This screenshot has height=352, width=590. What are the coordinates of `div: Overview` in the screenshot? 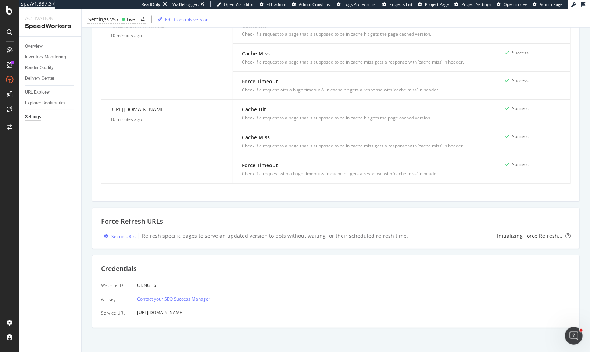 It's located at (34, 46).